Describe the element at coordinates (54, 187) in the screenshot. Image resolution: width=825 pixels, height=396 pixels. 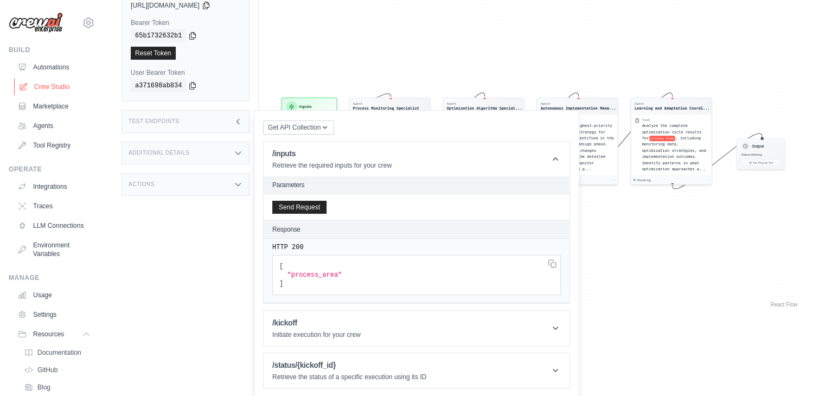
I see `a: Integrations` at that location.